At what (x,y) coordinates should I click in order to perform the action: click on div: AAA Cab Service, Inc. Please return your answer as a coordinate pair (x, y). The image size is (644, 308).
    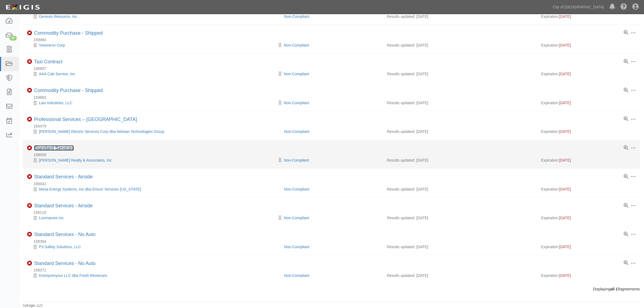
    Looking at the image, I should click on (154, 74).